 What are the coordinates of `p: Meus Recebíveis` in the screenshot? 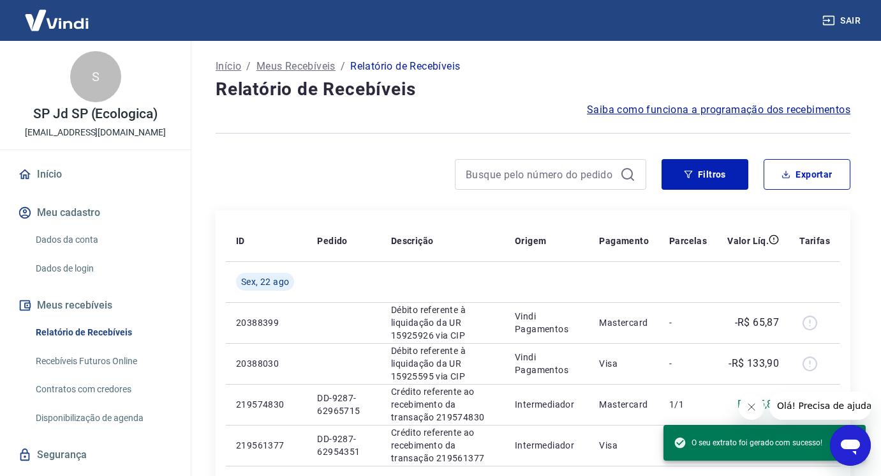 It's located at (296, 66).